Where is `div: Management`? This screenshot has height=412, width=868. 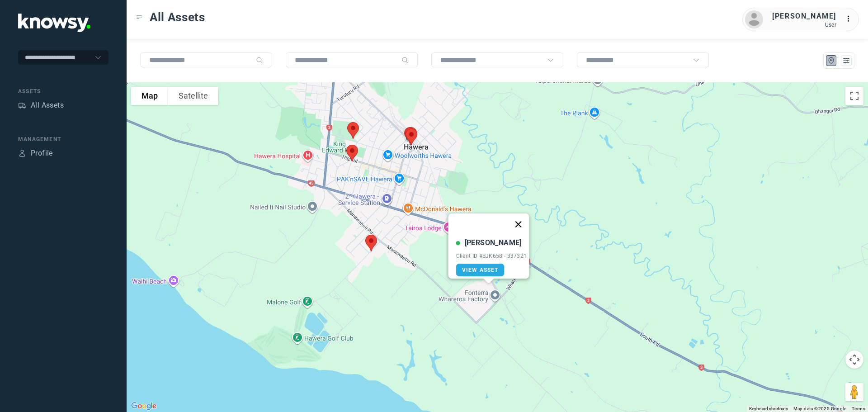 div: Management is located at coordinates (64, 140).